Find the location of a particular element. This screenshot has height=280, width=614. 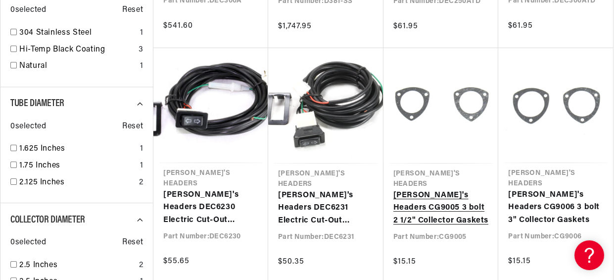

a: Natural is located at coordinates (78, 66).